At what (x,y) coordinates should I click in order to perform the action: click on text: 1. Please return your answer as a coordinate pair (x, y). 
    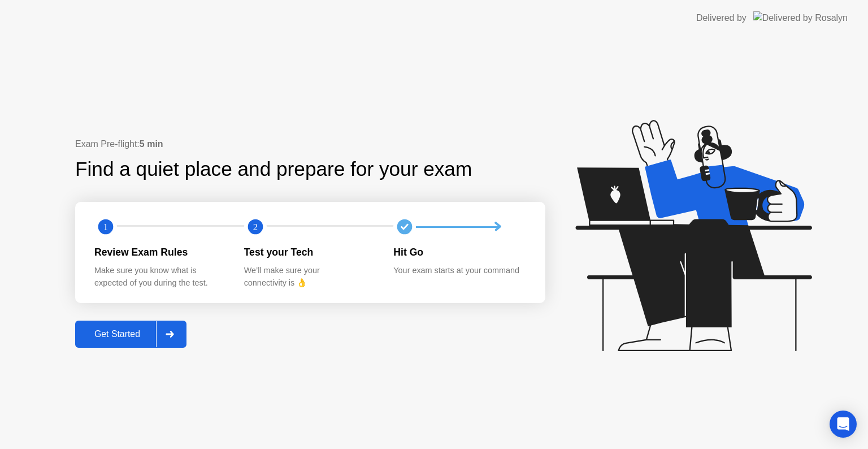
    Looking at the image, I should click on (106, 227).